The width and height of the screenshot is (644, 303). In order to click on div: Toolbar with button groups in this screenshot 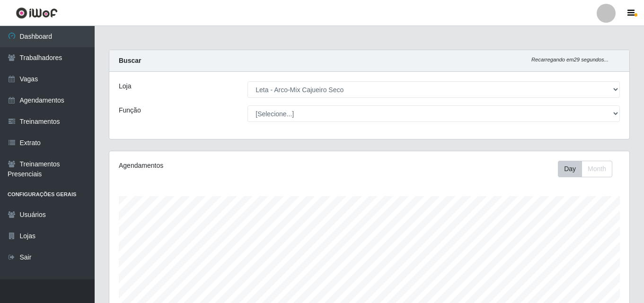, I will do `click(588, 168)`.